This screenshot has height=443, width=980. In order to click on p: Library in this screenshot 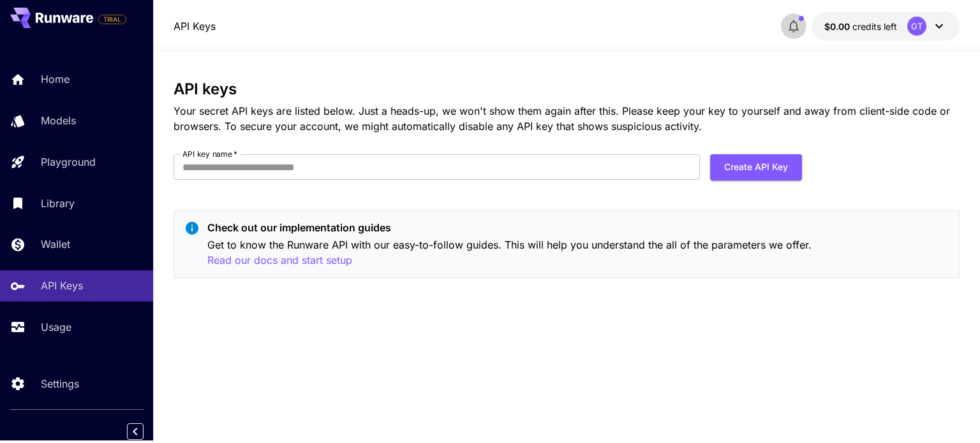, I will do `click(57, 203)`.